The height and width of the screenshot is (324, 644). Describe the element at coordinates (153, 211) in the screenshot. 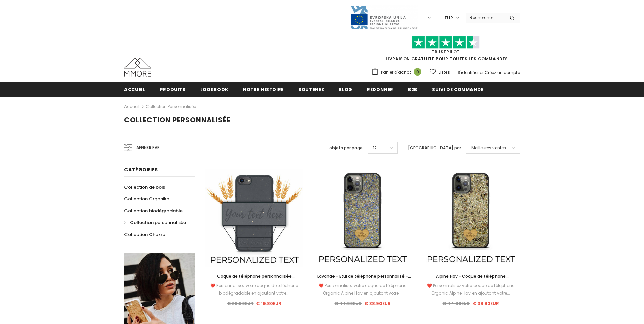

I see `span: Collection biodégradable` at that location.